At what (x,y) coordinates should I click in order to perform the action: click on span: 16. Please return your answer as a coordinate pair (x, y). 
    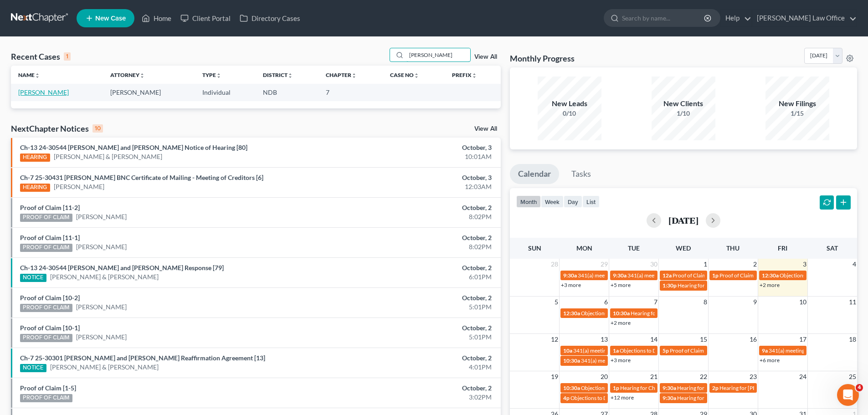
    Looking at the image, I should click on (753, 339).